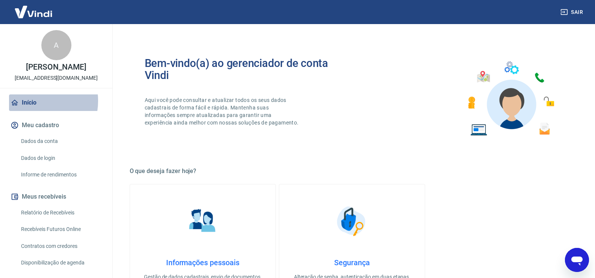  I want to click on a: Início, so click(56, 103).